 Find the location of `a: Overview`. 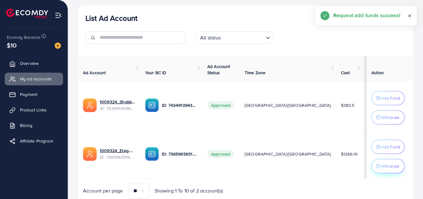

a: Overview is located at coordinates (34, 63).